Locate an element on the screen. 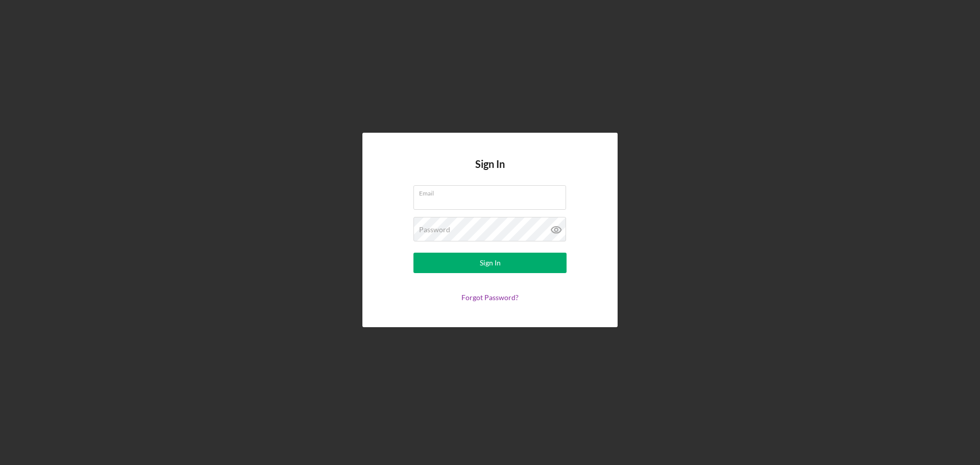 This screenshot has width=980, height=465. label: Password is located at coordinates (434, 230).